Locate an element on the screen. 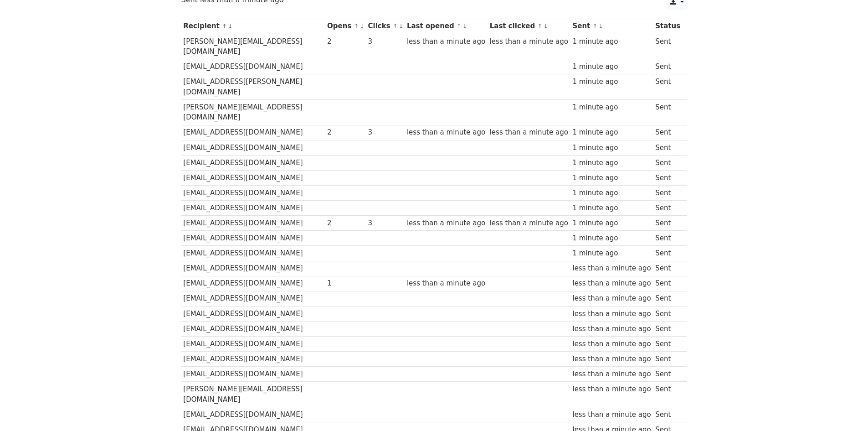 This screenshot has width=868, height=431. th: Recipient is located at coordinates (253, 26).